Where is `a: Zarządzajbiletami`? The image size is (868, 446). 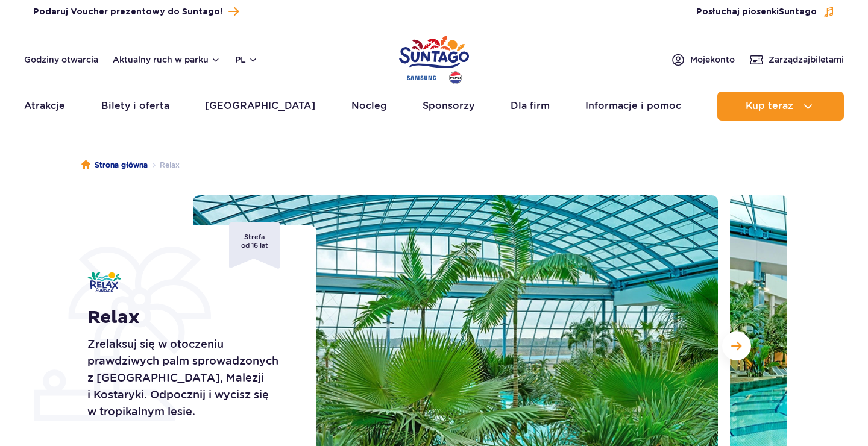 a: Zarządzajbiletami is located at coordinates (796, 59).